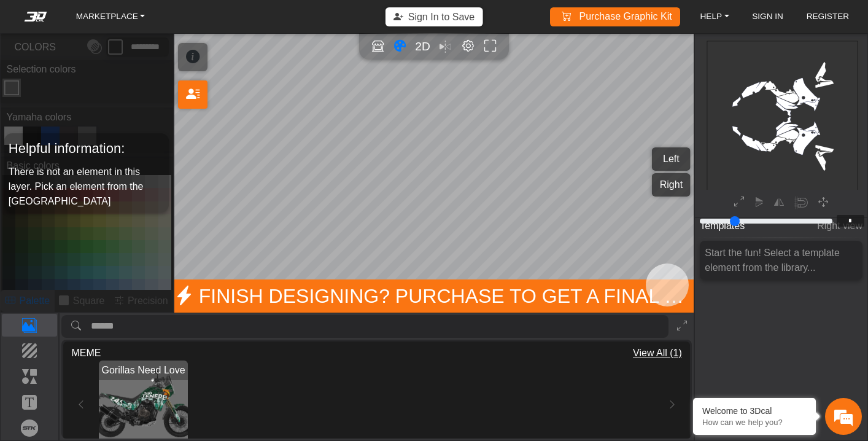 The image size is (868, 441). I want to click on a: HELP, so click(714, 16).